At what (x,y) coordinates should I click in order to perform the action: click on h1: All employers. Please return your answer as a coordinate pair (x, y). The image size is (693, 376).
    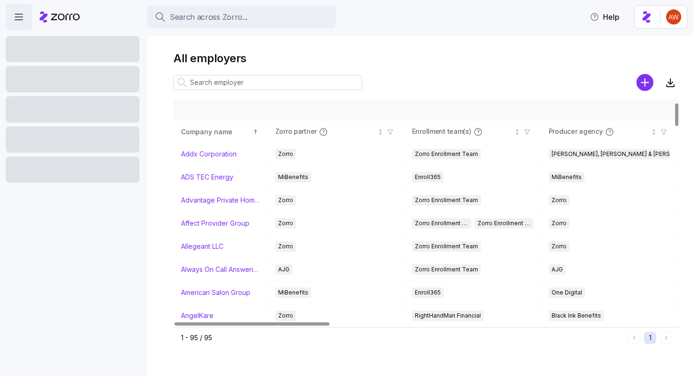
    Looking at the image, I should click on (426, 58).